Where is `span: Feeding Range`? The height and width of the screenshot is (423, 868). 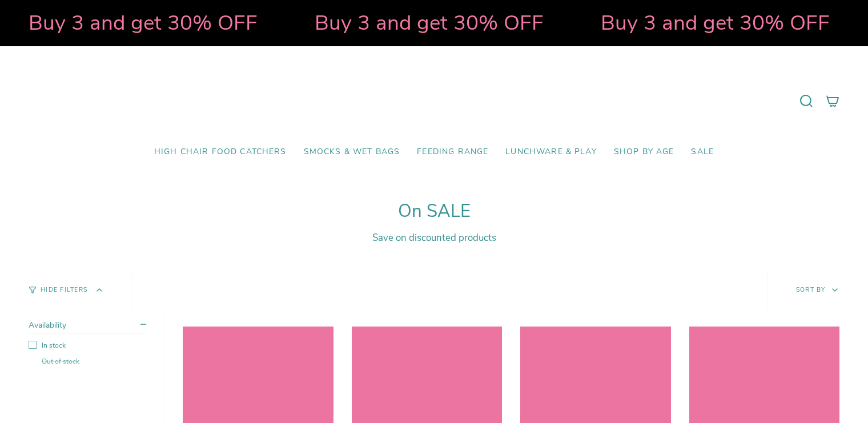
span: Feeding Range is located at coordinates (452, 152).